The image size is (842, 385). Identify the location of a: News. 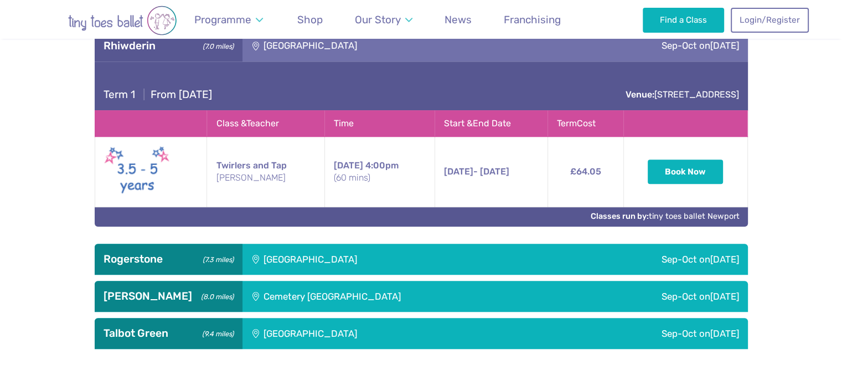
(458, 19).